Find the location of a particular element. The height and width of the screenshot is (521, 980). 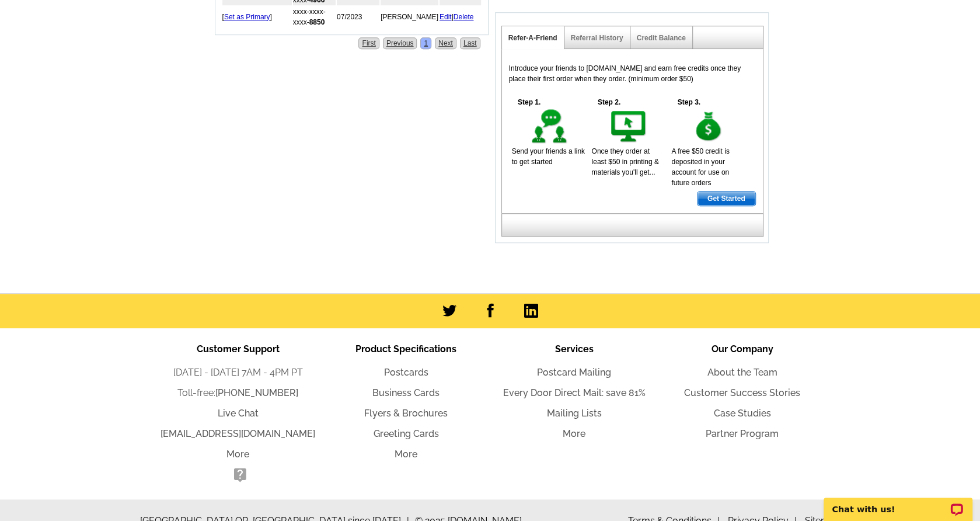

span: Customer Support is located at coordinates (238, 349).